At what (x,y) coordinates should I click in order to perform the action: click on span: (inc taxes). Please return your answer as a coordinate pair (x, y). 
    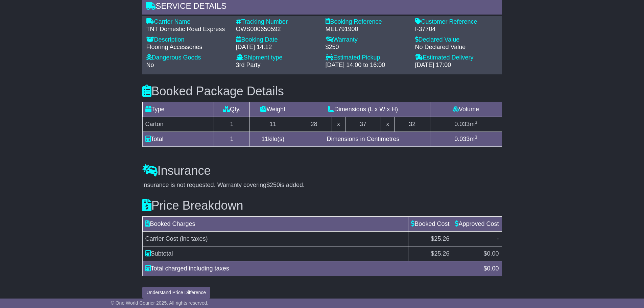
    Looking at the image, I should click on (194, 239).